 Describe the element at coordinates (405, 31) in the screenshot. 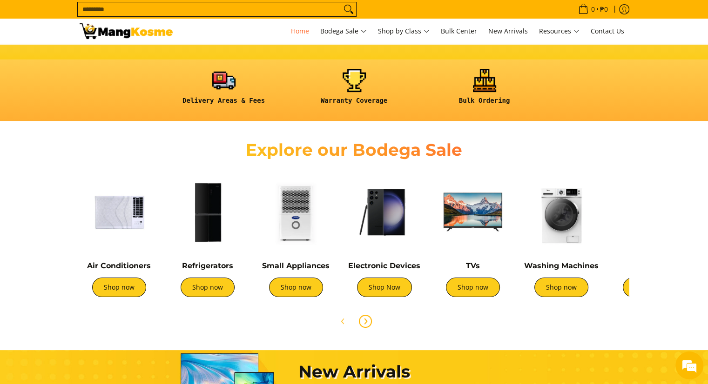

I see `nav: Main Menu` at that location.